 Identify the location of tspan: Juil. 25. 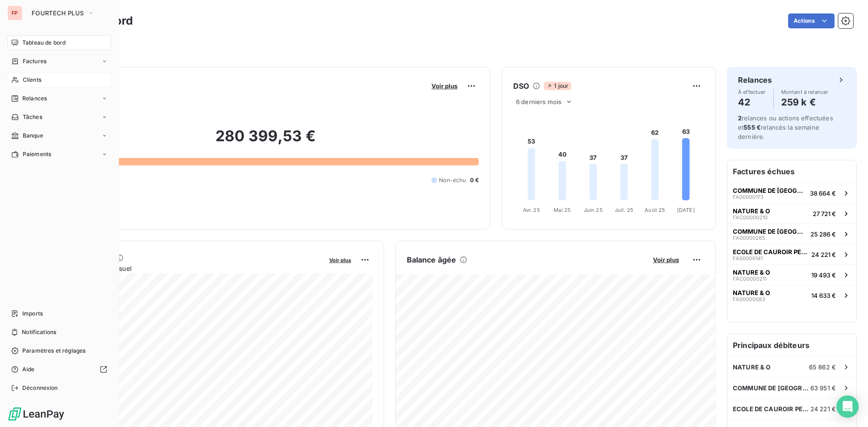
(624, 210).